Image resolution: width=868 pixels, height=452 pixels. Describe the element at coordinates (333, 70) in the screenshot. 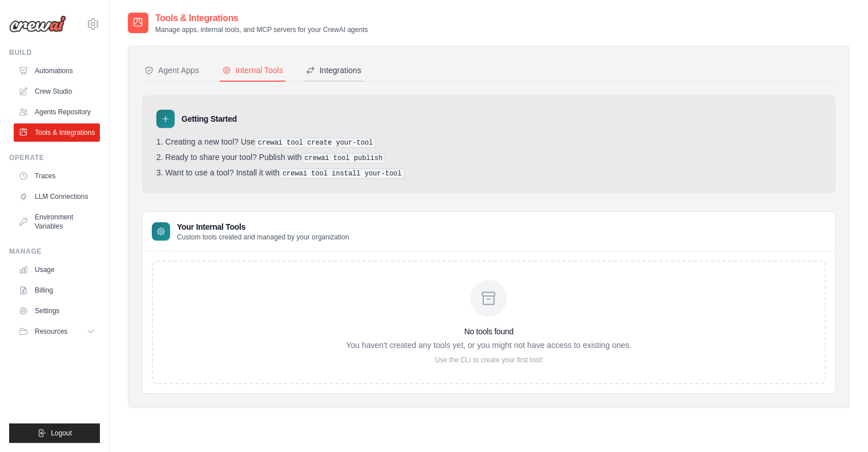

I see `div: Integrations` at that location.